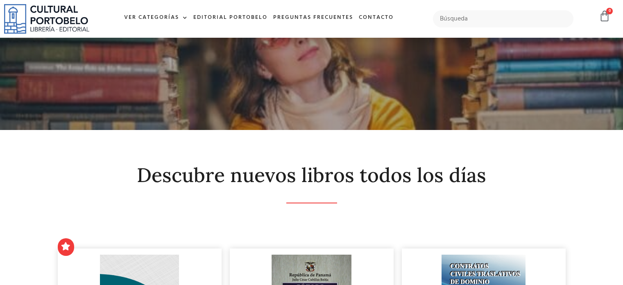 This screenshot has height=285, width=623. Describe the element at coordinates (313, 18) in the screenshot. I see `a: Preguntas frecuentes` at that location.